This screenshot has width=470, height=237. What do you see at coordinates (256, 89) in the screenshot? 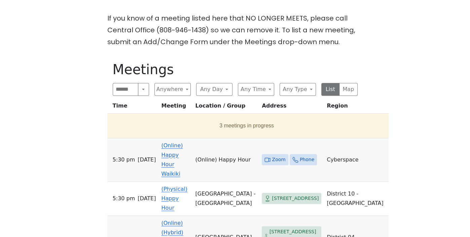
I see `button: Any Time` at bounding box center [256, 89].